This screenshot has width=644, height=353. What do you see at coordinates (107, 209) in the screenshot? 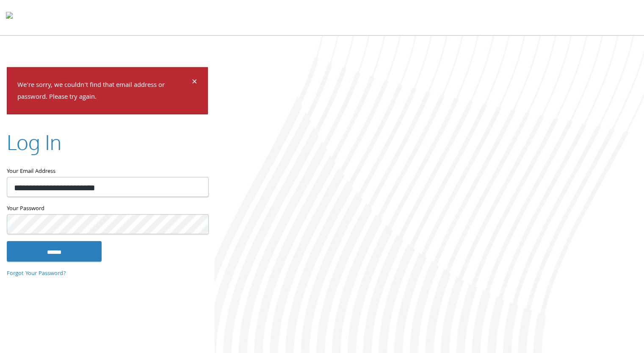
I see `label: Your Password` at bounding box center [107, 209].